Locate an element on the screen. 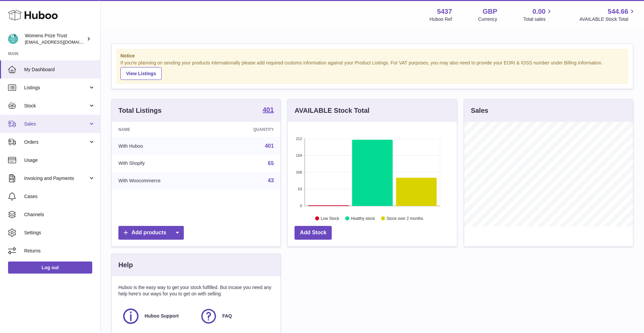 The width and height of the screenshot is (644, 333). h3: Total Listings is located at coordinates (140, 111).